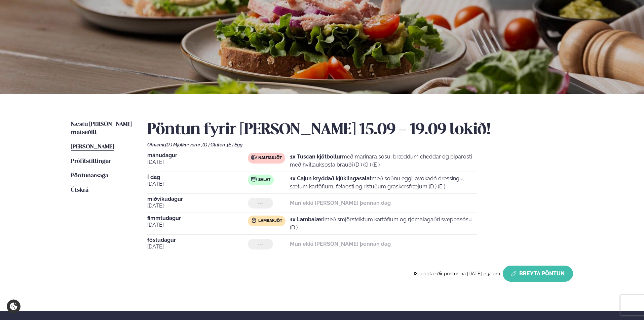  What do you see at coordinates (197, 240) in the screenshot?
I see `span: föstudagur` at bounding box center [197, 240].